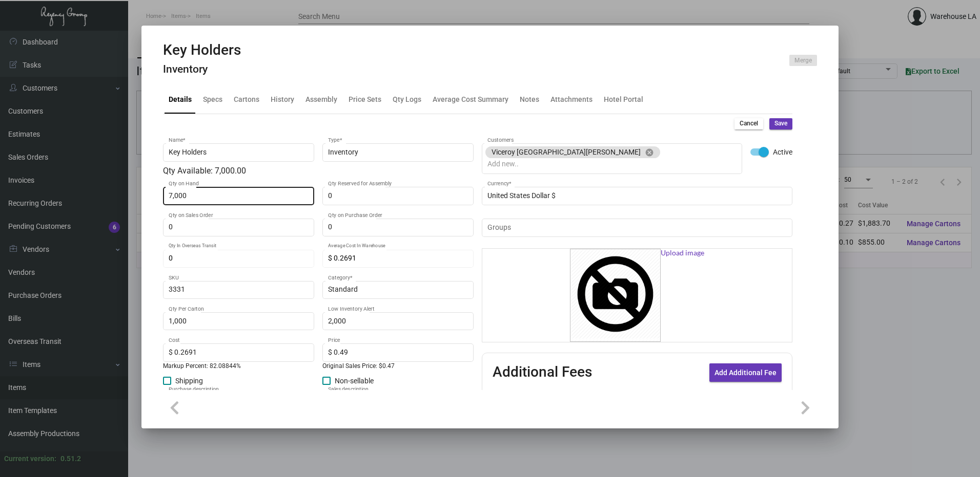  I want to click on div: Qty Available: 7,000.00, so click(318, 171).